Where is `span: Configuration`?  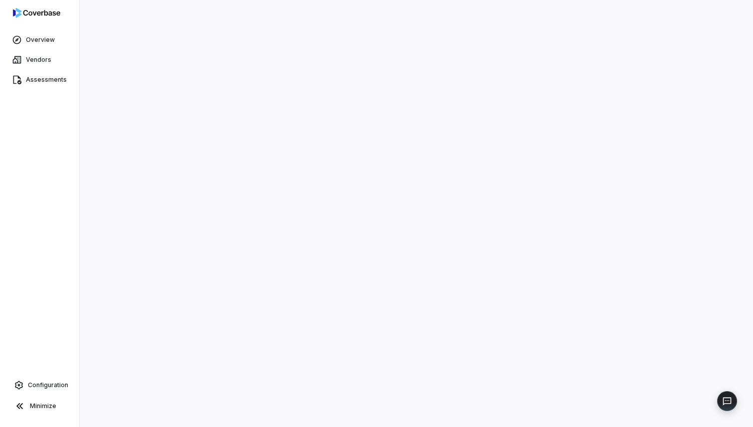
span: Configuration is located at coordinates (48, 385).